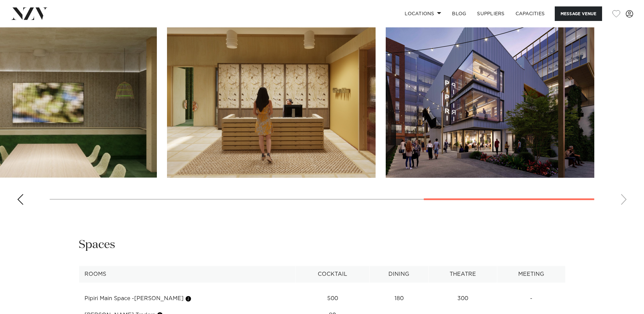 The image size is (644, 314). I want to click on h2: Spaces, so click(97, 245).